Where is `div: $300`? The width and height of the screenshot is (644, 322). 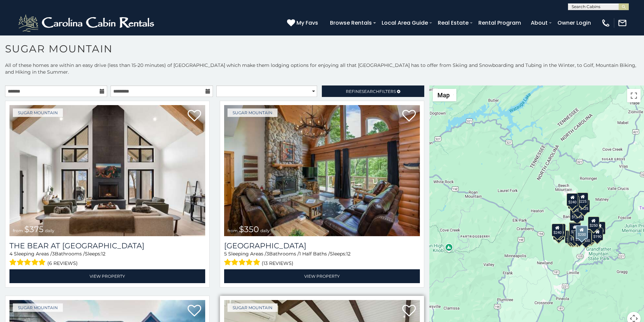 div: $300 is located at coordinates (575, 229).